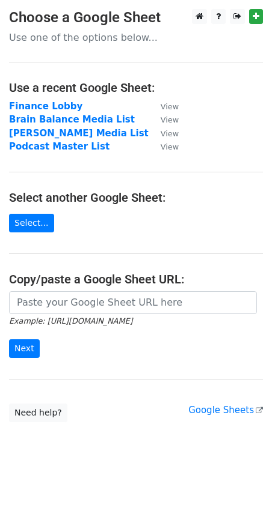 The height and width of the screenshot is (520, 272). Describe the element at coordinates (72, 120) in the screenshot. I see `strong: Brain Balance Media List` at that location.